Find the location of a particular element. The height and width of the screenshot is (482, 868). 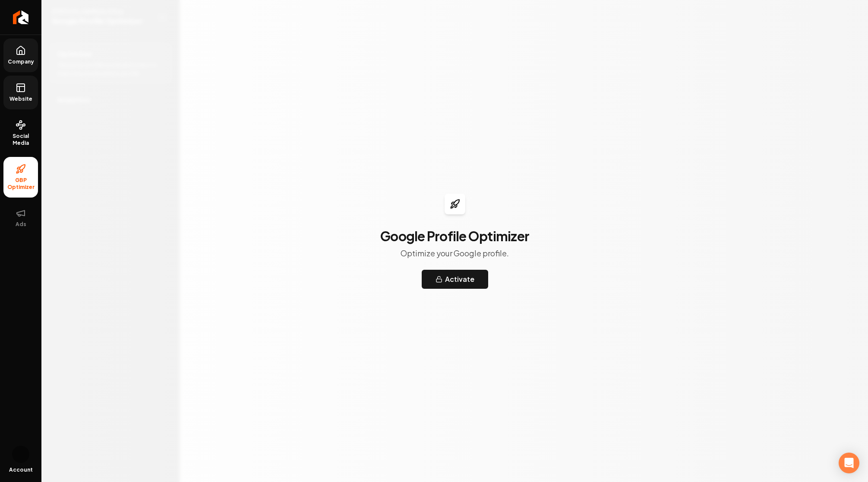

img: Rebolt Logo is located at coordinates (21, 17).